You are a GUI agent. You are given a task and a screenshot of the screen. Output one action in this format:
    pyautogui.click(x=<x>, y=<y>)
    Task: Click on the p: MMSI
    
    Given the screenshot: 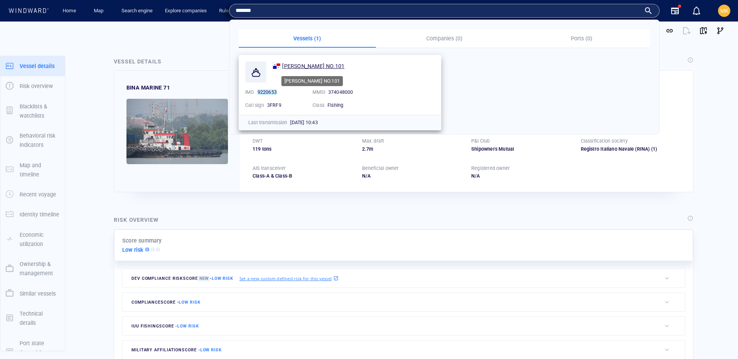 What is the action you would take?
    pyautogui.click(x=318, y=92)
    